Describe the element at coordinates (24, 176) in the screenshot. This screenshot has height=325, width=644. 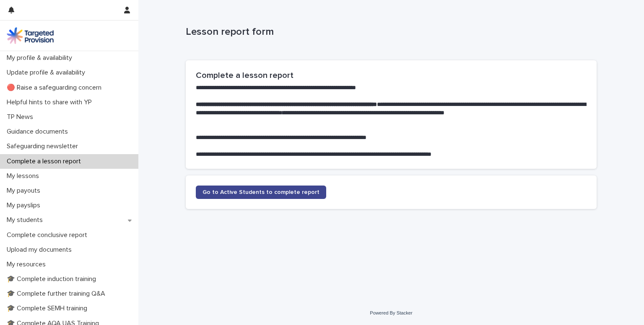
I see `p: My lessons` at that location.